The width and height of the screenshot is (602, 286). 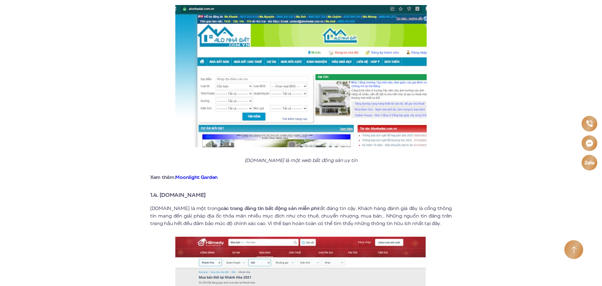 What do you see at coordinates (196, 178) in the screenshot?
I see `a: Moonlight Garden` at bounding box center [196, 178].